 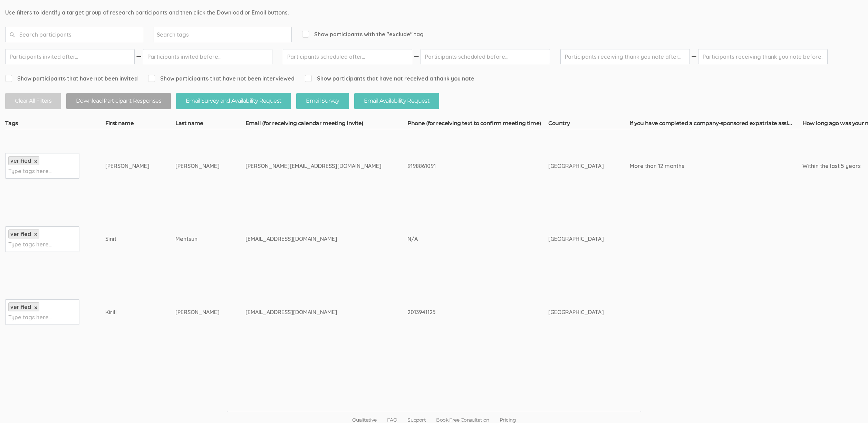 What do you see at coordinates (465, 239) in the screenshot?
I see `div: N/A` at bounding box center [465, 239].